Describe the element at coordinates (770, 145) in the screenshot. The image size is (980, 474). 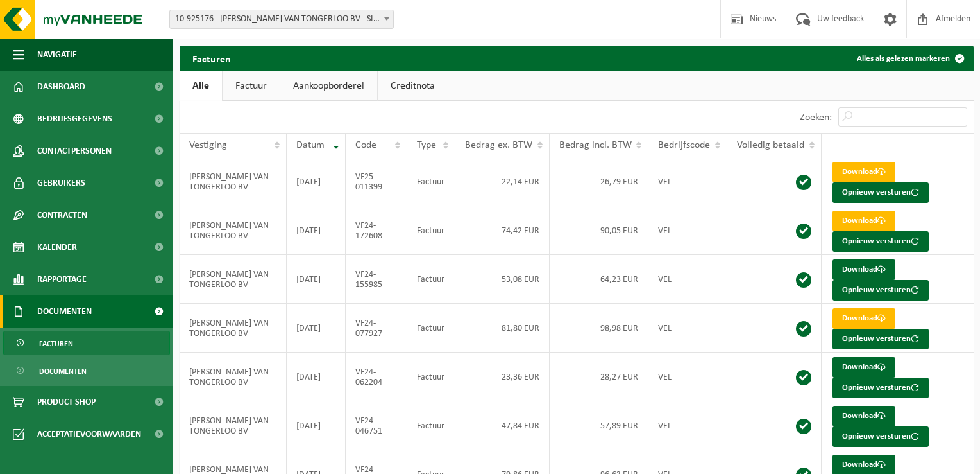
I see `span: Volledig betaald` at that location.